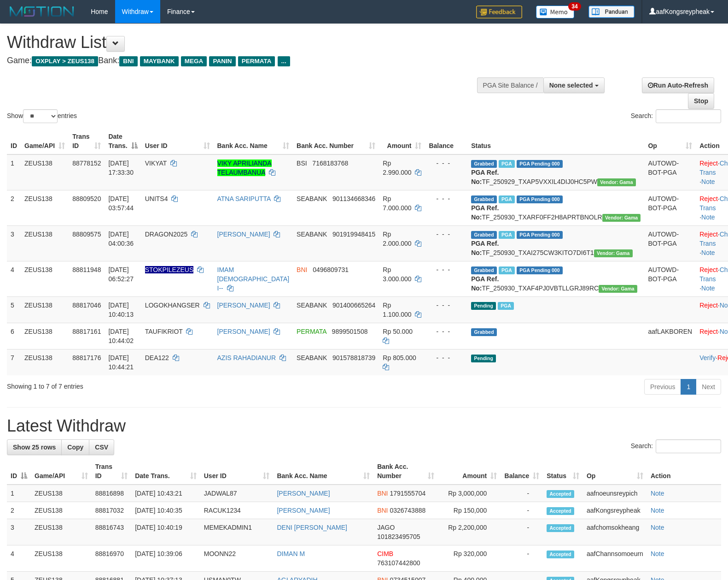 The width and height of the screenshot is (728, 580). Describe the element at coordinates (237, 532) in the screenshot. I see `td: MEMEKADMIN1` at that location.